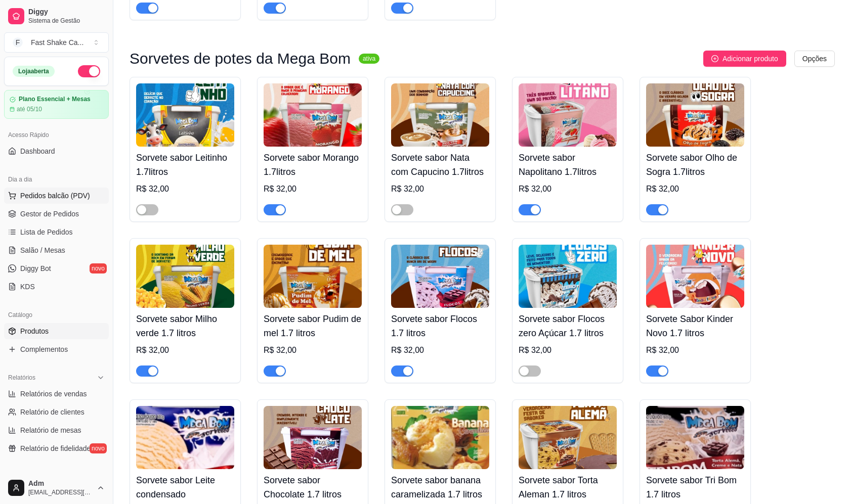 Image resolution: width=851 pixels, height=504 pixels. I want to click on h4: Sorvete Sabor Kinder Novo 1.7 litros, so click(695, 326).